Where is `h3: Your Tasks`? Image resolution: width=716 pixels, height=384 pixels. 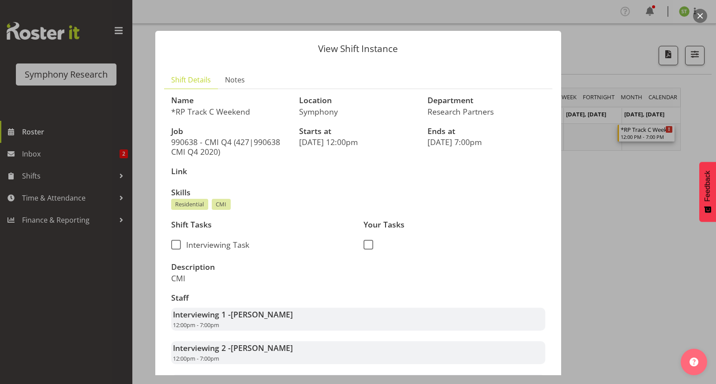
h3: Your Tasks is located at coordinates (454, 225).